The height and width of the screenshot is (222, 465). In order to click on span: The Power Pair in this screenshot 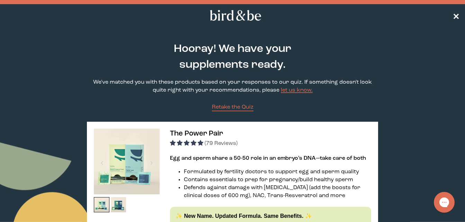, I will do `click(196, 134)`.